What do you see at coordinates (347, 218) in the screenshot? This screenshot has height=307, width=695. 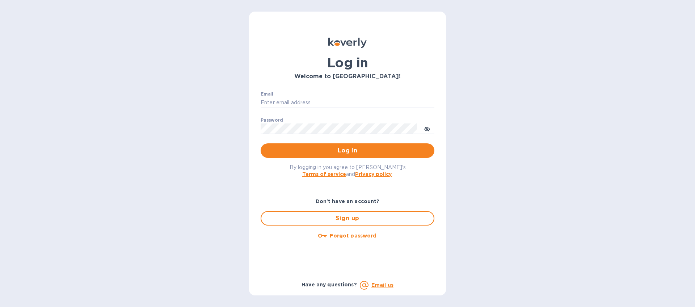 I see `button: Sign up` at bounding box center [347, 218].